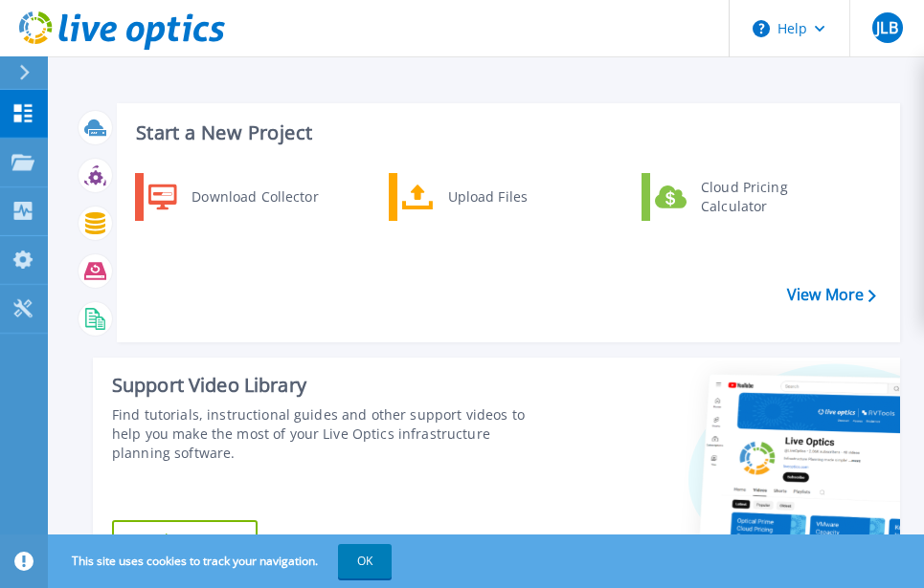 This screenshot has width=924, height=588. I want to click on a: Download Collector, so click(232, 197).